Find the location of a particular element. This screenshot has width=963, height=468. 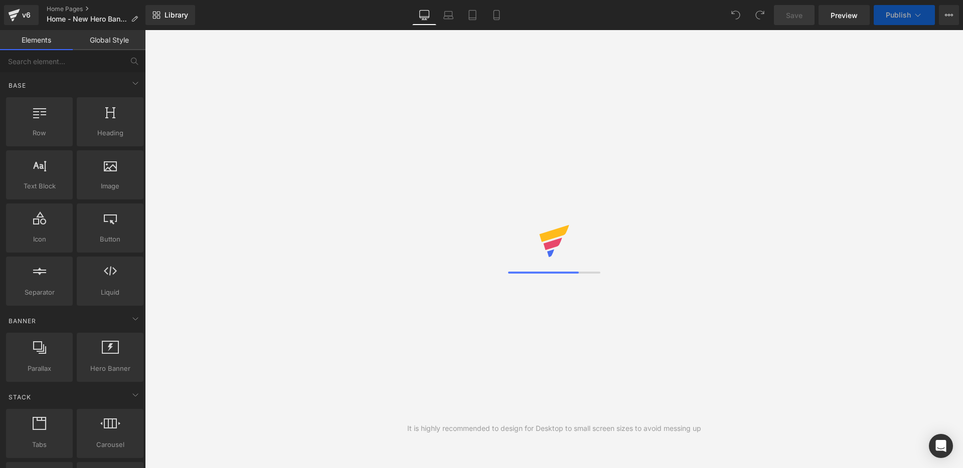

a: Home Pages is located at coordinates (96, 9).